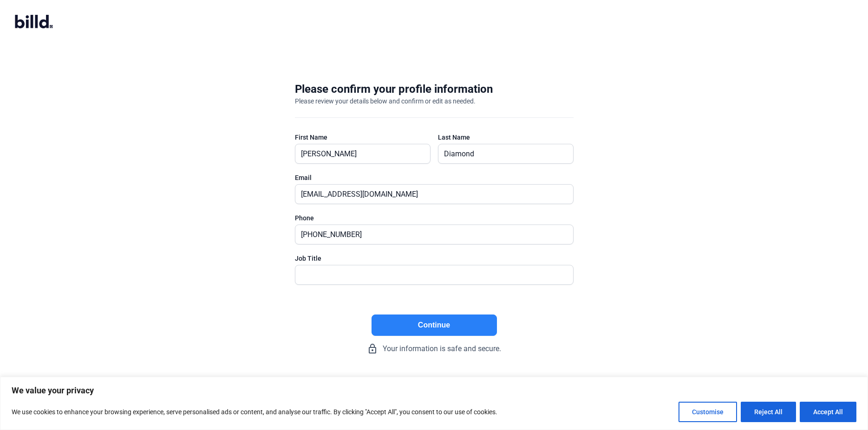 Image resolution: width=868 pixels, height=430 pixels. What do you see at coordinates (372, 349) in the screenshot?
I see `mat-icon: lock_outline` at bounding box center [372, 349].